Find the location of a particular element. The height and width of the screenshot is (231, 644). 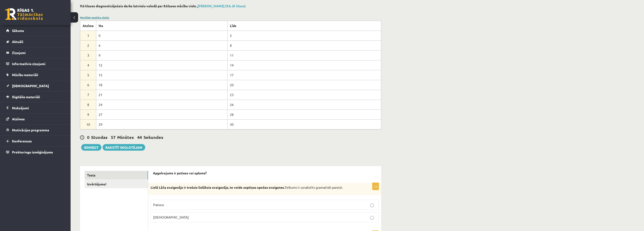

p: Teikums ir uzrakstīts gramatiski pareizi. is located at coordinates (253, 188).